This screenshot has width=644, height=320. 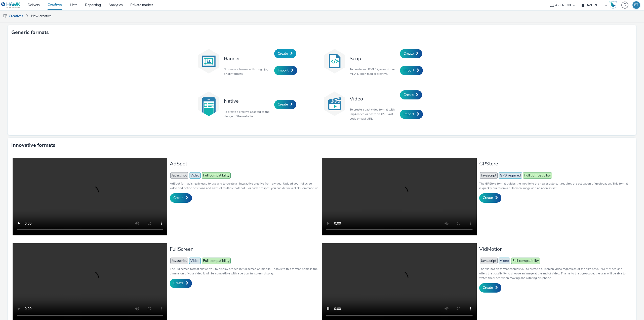 What do you see at coordinates (374, 59) in the screenshot?
I see `h3: Script` at bounding box center [374, 59].